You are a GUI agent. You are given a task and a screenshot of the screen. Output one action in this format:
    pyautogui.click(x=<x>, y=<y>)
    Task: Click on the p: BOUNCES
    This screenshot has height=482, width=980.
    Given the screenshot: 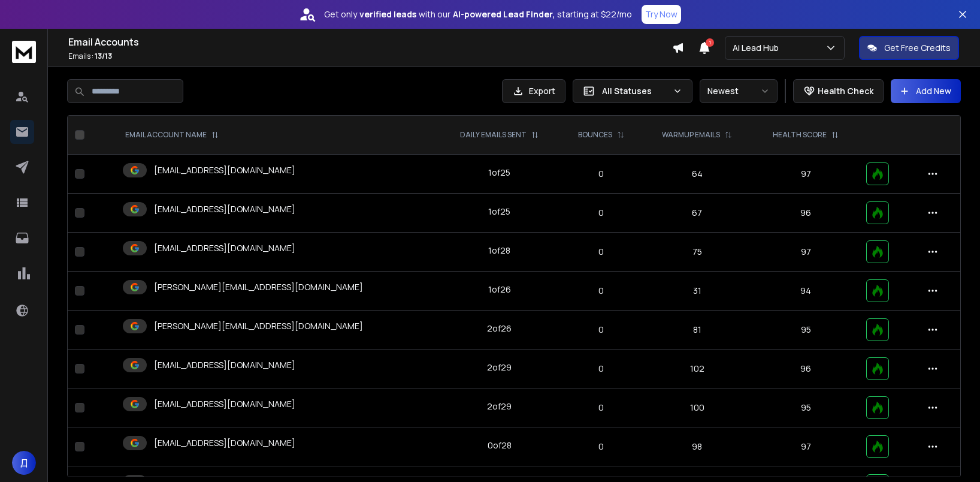 What is the action you would take?
    pyautogui.click(x=595, y=135)
    